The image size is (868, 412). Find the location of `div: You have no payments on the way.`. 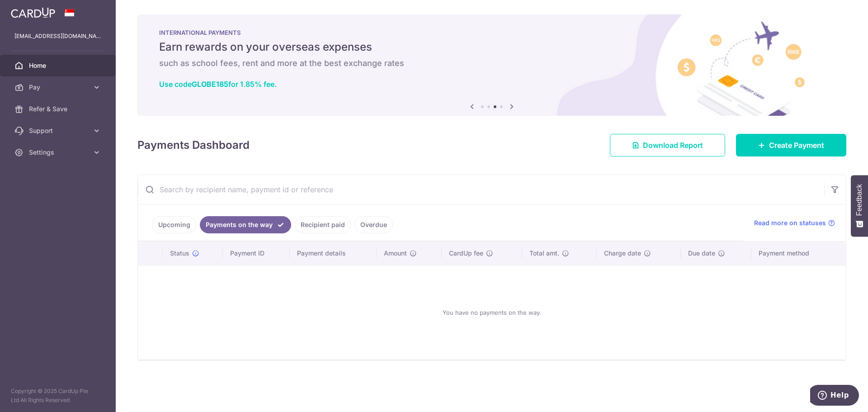

div: You have no payments on the way. is located at coordinates (492, 312).